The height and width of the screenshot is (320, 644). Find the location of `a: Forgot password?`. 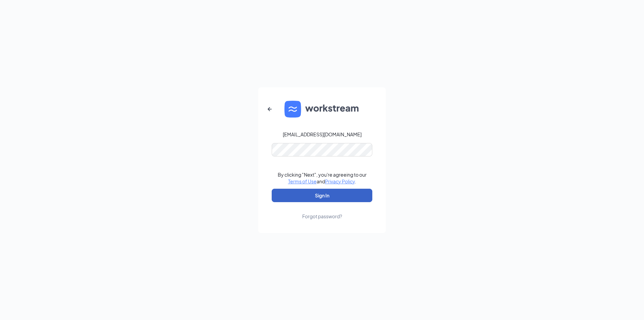

a: Forgot password? is located at coordinates (322, 211).